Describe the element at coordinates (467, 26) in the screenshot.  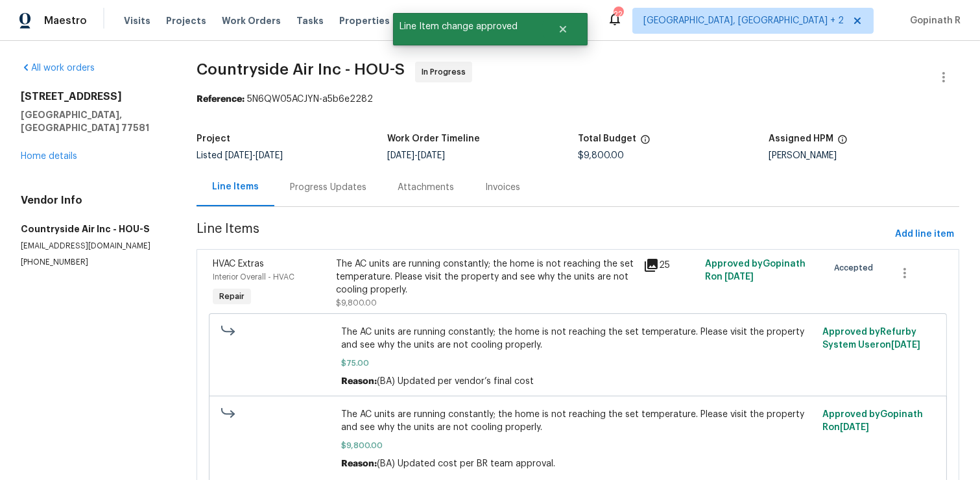
I see `span: Line Item change approved` at that location.